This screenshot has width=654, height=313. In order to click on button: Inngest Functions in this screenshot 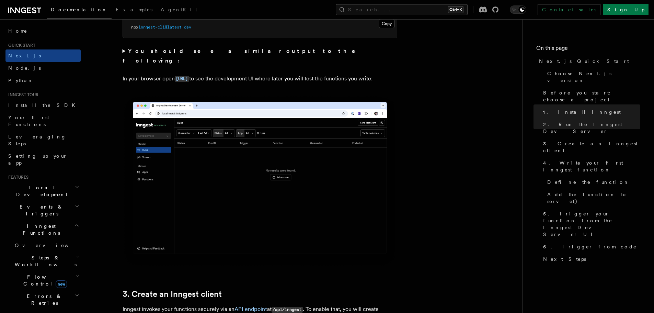, I will do `click(43, 229)`.